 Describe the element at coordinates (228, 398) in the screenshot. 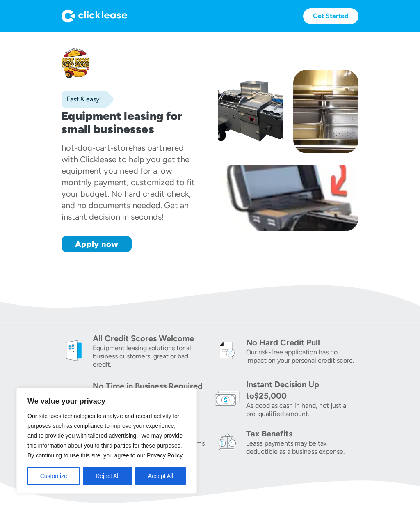

I see `img: money icon` at that location.